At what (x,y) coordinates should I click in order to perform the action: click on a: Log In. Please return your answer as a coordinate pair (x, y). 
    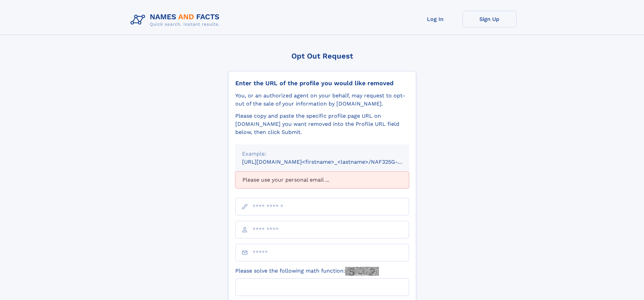
    Looking at the image, I should click on (435, 19).